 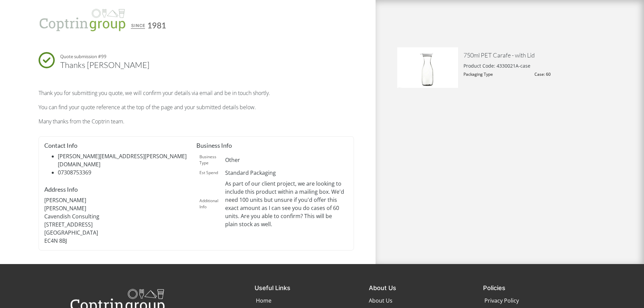 What do you see at coordinates (120, 216) in the screenshot?
I see `p: Cavendish Consulting` at bounding box center [120, 216].